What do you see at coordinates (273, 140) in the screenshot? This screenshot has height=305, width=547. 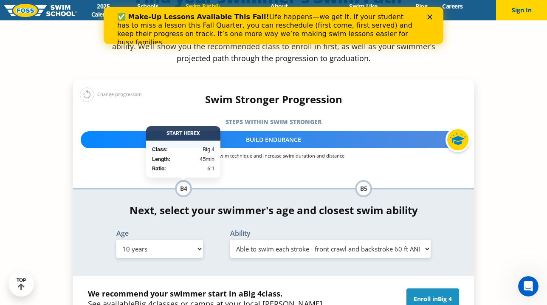 I see `div: Build Endurance` at bounding box center [273, 140].